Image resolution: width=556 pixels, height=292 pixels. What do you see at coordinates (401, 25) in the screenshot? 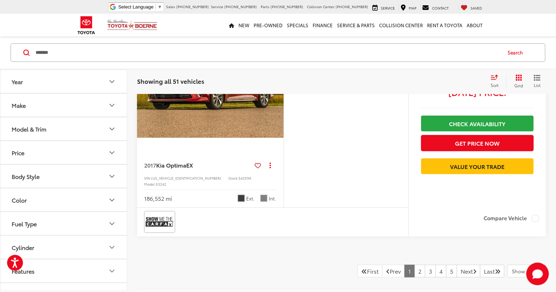
I see `a: Collision Center` at bounding box center [401, 25].